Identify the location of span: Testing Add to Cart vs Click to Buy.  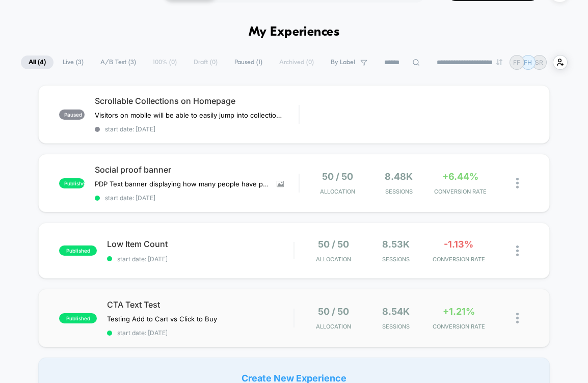
(162, 319).